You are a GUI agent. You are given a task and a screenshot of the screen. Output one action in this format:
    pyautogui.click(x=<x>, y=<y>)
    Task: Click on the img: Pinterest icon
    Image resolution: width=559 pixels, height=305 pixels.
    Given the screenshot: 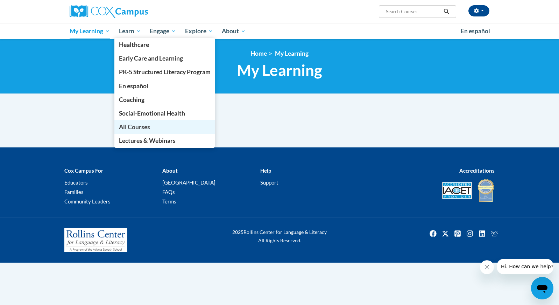 What is the action you would take?
    pyautogui.click(x=457, y=233)
    